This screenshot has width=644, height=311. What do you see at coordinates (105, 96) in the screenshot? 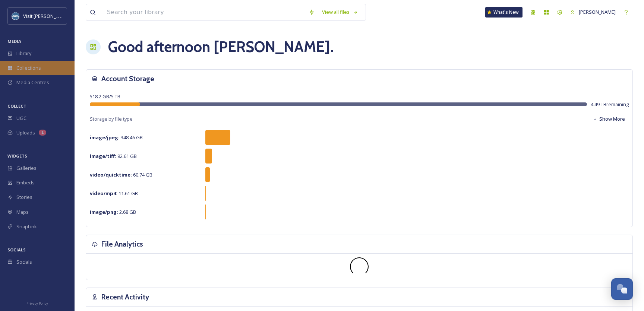
I see `span: 518.2 GB / 5 TB` at bounding box center [105, 96].